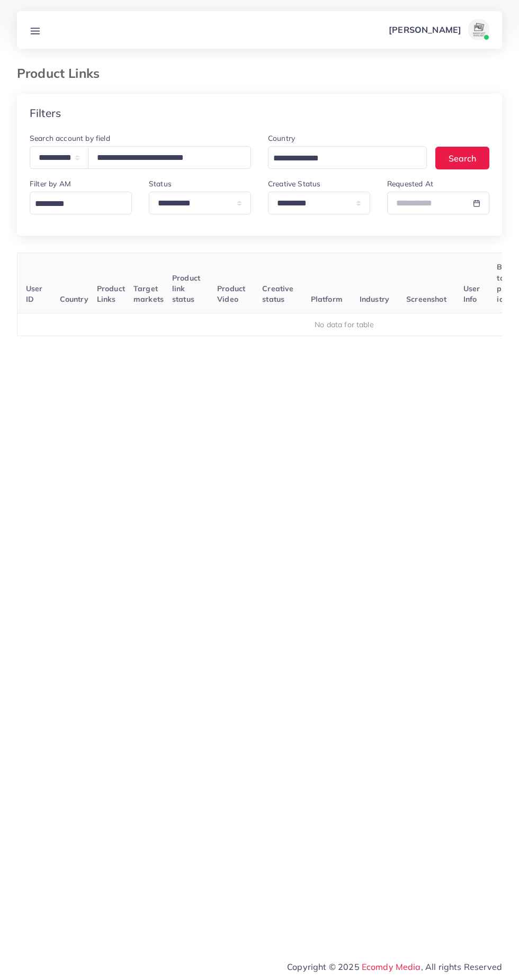 The height and width of the screenshot is (980, 519). What do you see at coordinates (461, 967) in the screenshot?
I see `span: , All rights Reserved` at bounding box center [461, 967].